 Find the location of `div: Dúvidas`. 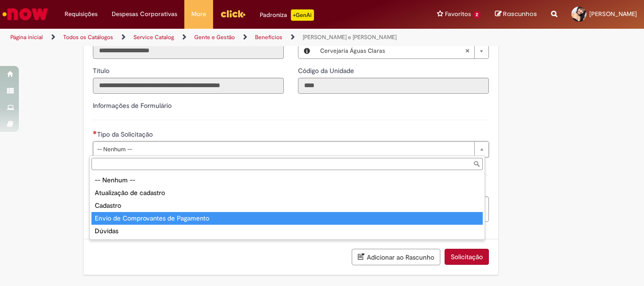

div: Dúvidas is located at coordinates (287, 231).